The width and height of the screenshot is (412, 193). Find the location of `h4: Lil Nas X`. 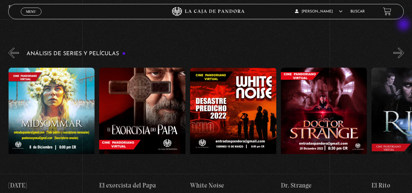

h4: Lil Nas X is located at coordinates (142, 8).